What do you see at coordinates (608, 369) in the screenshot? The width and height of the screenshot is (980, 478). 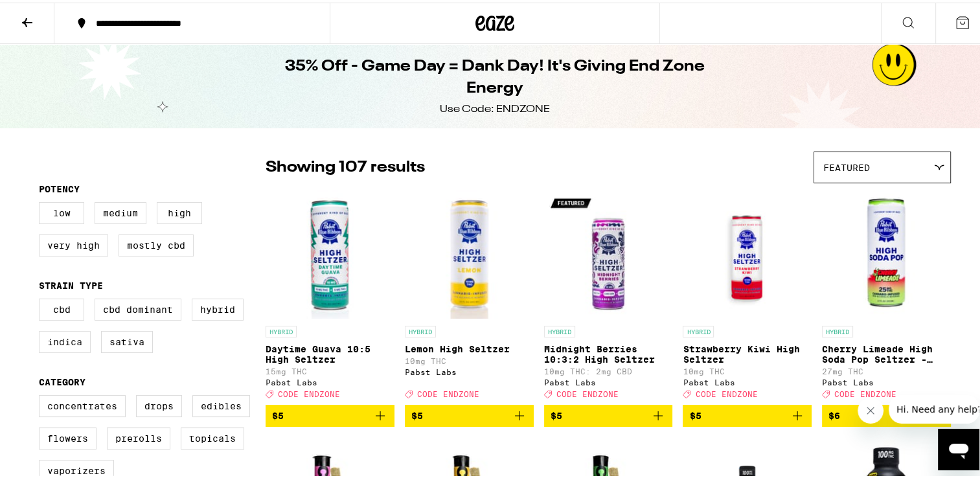 I see `p: 10mg THC: 2mg CBD` at bounding box center [608, 369].